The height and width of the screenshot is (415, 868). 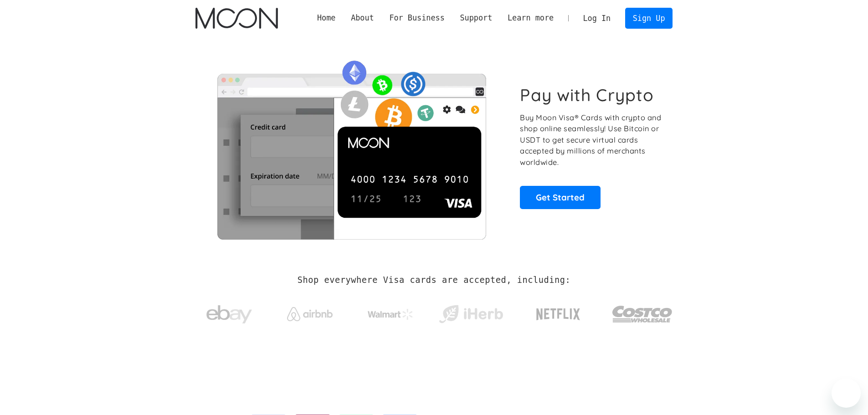 What do you see at coordinates (560, 197) in the screenshot?
I see `a: Get Started` at bounding box center [560, 197].